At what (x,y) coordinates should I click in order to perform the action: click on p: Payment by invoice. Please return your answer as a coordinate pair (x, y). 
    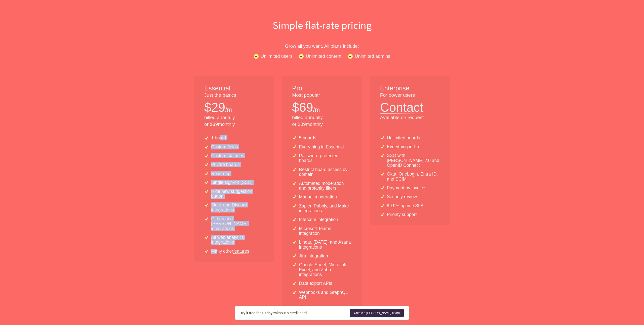
    Looking at the image, I should click on (406, 188).